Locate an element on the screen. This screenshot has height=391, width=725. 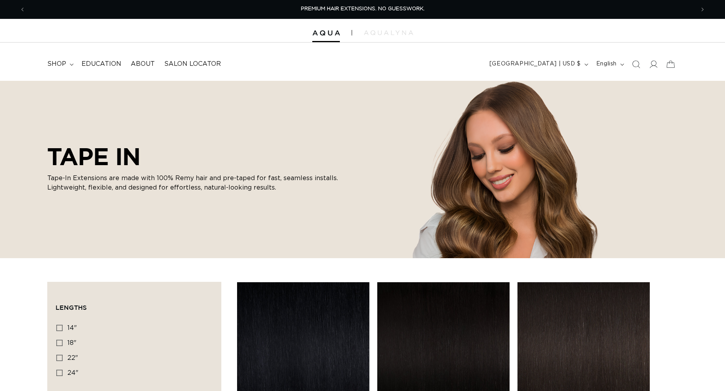
img: Aqua Hair Extensions is located at coordinates (326, 33).